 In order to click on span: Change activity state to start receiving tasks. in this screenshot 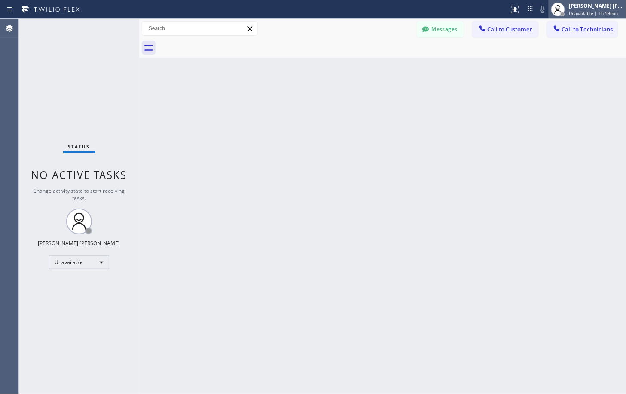, I will do `click(79, 194)`.